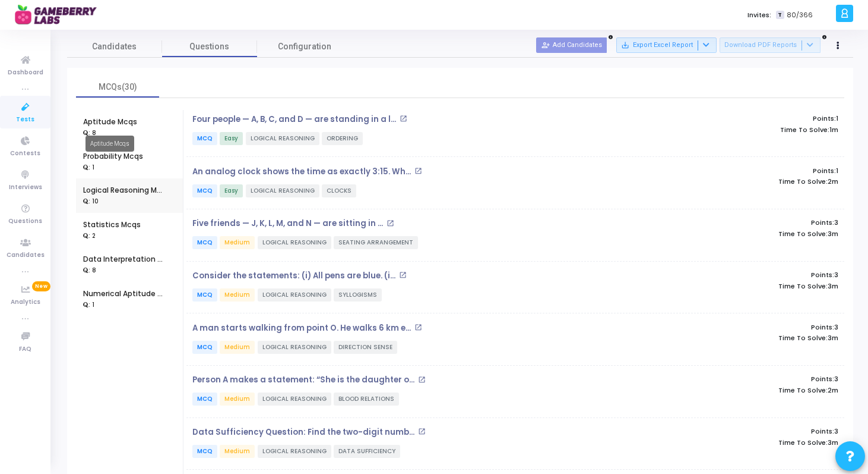 This screenshot has height=474, width=868. Describe the element at coordinates (800, 15) in the screenshot. I see `span: 80/366` at that location.